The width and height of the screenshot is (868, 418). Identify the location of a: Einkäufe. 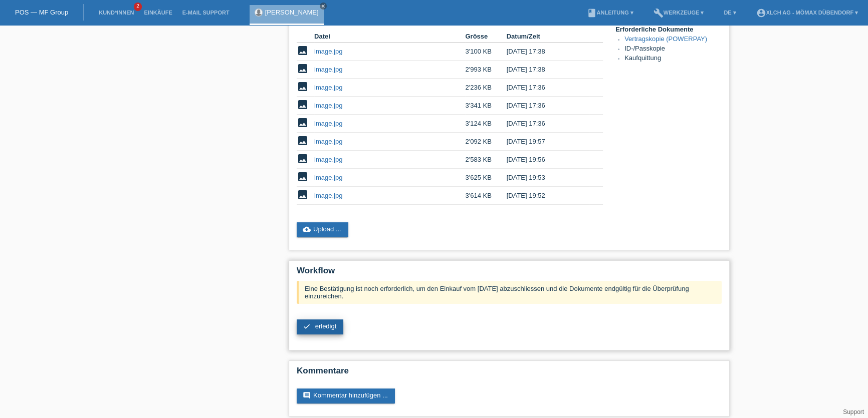
(158, 12).